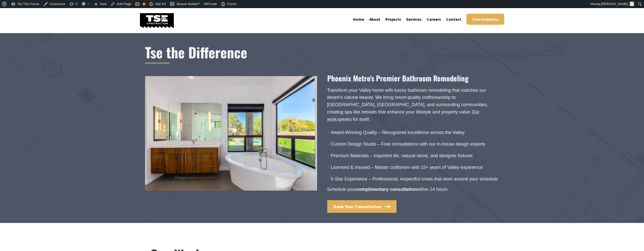 The image size is (644, 251). Describe the element at coordinates (387, 189) in the screenshot. I see `b: complimentary consultation` at that location.